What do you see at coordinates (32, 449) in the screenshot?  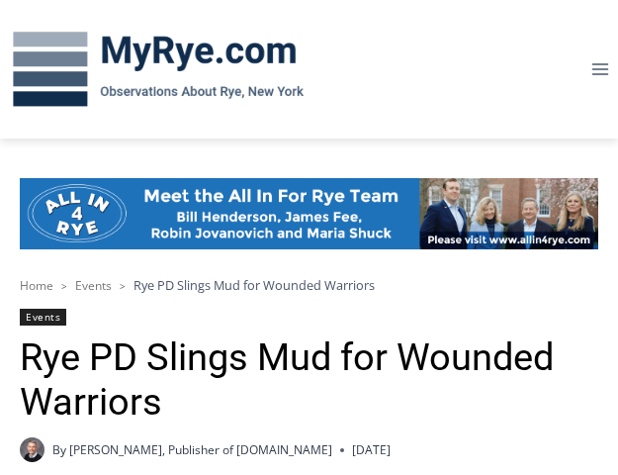 I see `a: Author image` at bounding box center [32, 449].